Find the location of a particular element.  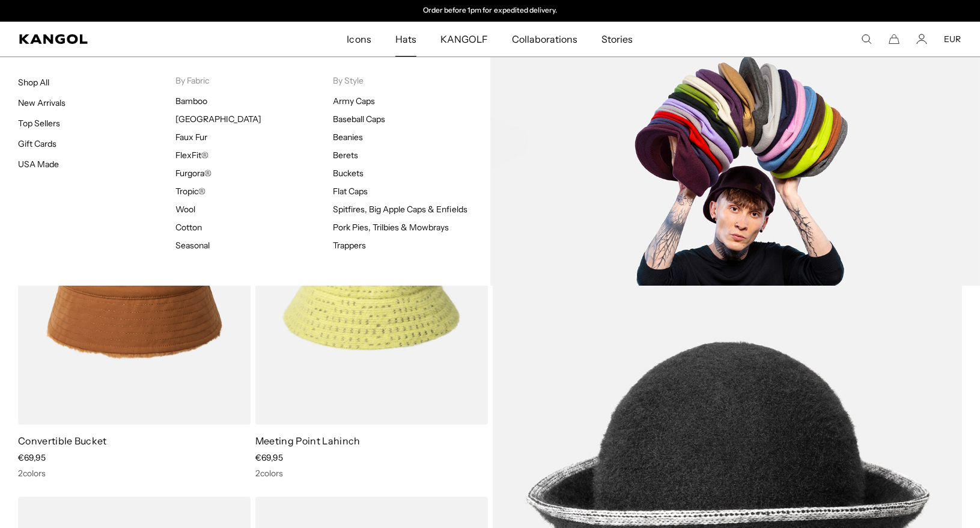

a: Gift Cards is located at coordinates (37, 144).